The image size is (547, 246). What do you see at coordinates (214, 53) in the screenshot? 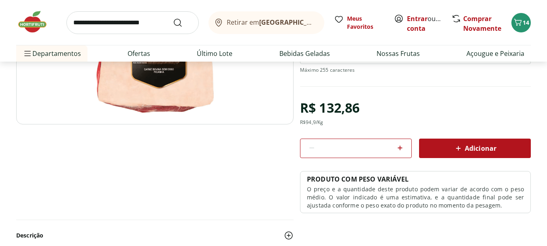
I see `a: Último Lote` at bounding box center [214, 53].